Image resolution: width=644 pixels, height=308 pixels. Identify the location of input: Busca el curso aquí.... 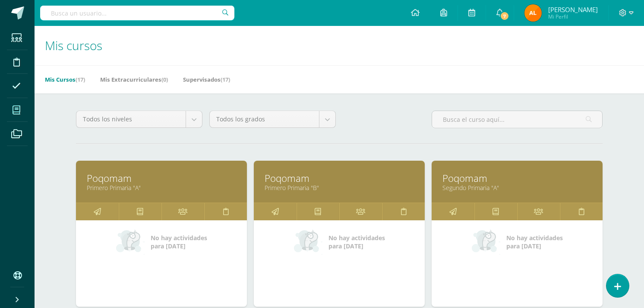
(517, 119).